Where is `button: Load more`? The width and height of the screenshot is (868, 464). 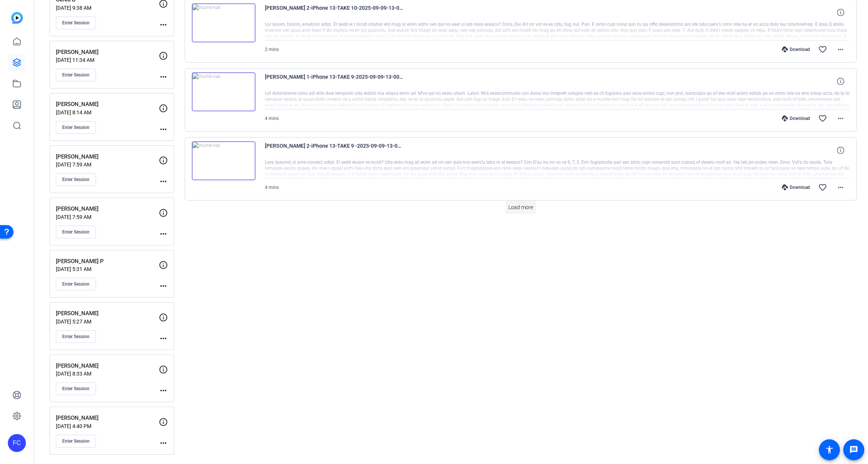 button: Load more is located at coordinates (521, 207).